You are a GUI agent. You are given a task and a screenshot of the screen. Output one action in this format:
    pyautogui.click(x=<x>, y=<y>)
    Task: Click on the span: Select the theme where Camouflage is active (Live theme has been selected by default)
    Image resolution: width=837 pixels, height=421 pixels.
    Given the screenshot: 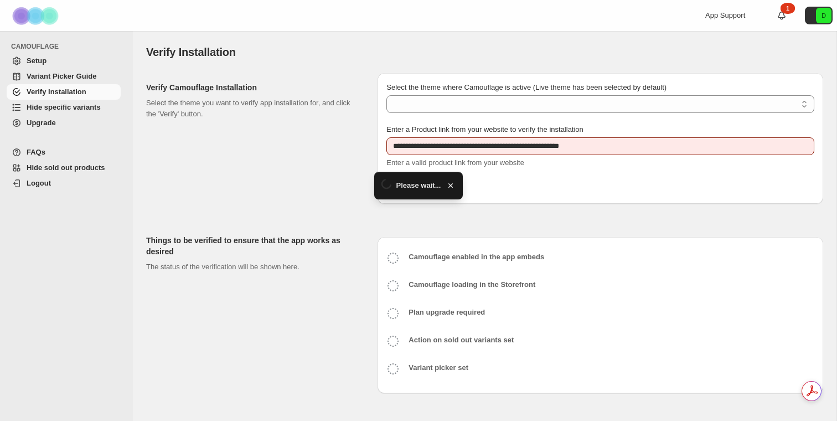 What is the action you would take?
    pyautogui.click(x=527, y=87)
    